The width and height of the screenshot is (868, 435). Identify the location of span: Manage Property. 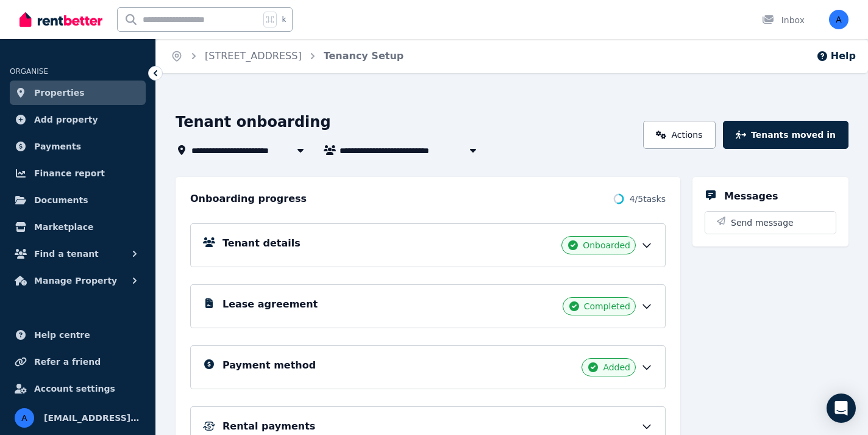
(75, 281).